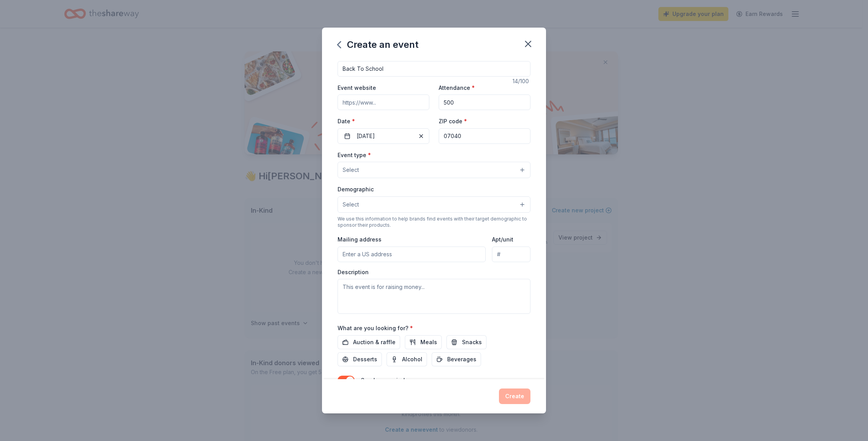 This screenshot has height=441, width=868. What do you see at coordinates (456, 360) in the screenshot?
I see `button: Beverages` at bounding box center [456, 360].